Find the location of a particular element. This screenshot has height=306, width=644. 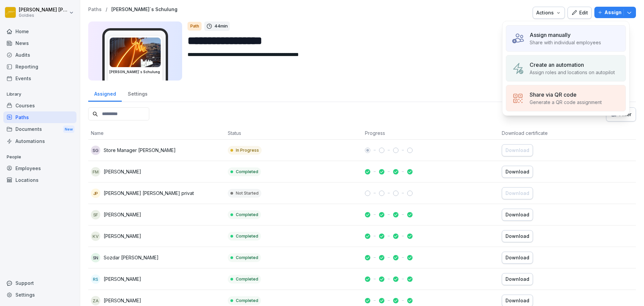

div: RS is located at coordinates (96, 279).